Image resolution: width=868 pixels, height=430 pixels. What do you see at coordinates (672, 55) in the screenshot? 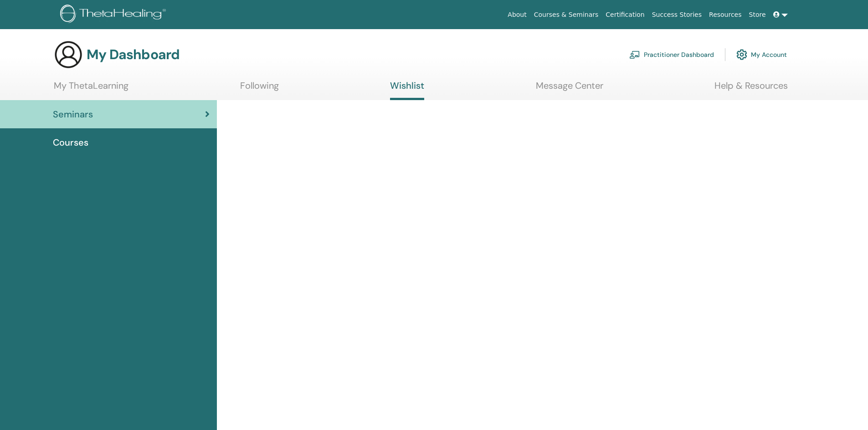
I see `a: Practitioner Dashboard` at bounding box center [672, 55].